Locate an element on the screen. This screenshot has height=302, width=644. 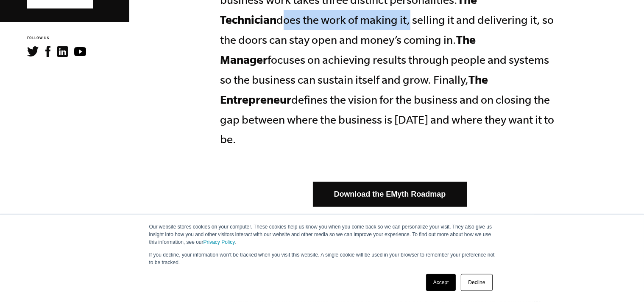
a: Privacy Policy is located at coordinates (219, 242).